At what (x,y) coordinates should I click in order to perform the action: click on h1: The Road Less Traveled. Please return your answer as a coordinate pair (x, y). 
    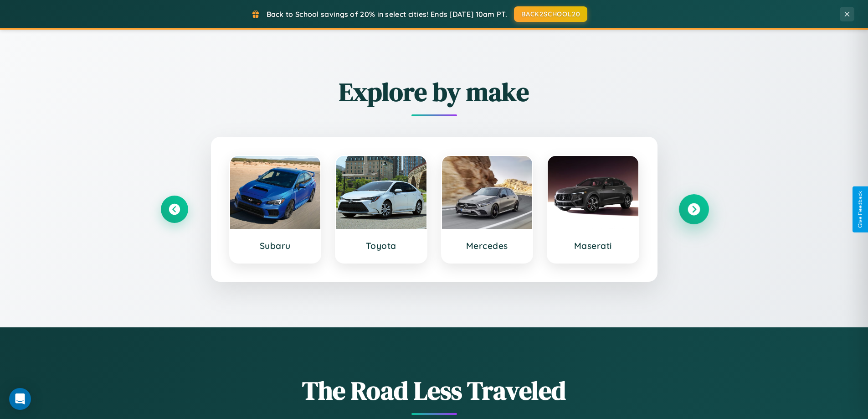
    Looking at the image, I should click on (434, 390).